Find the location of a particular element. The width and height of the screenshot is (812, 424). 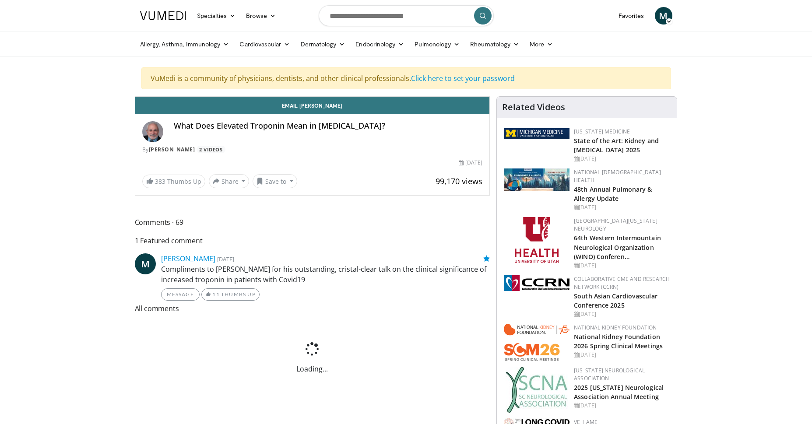

a: Endocrinology is located at coordinates (379, 44).